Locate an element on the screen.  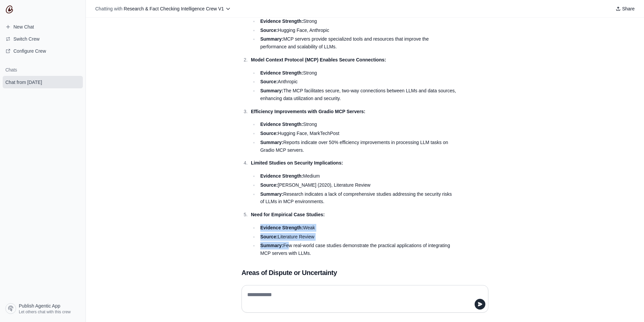
li: Reports indicate over 50% efficiency improvements in processing LLM tasks on Gradio MCP servers. is located at coordinates (357, 147).